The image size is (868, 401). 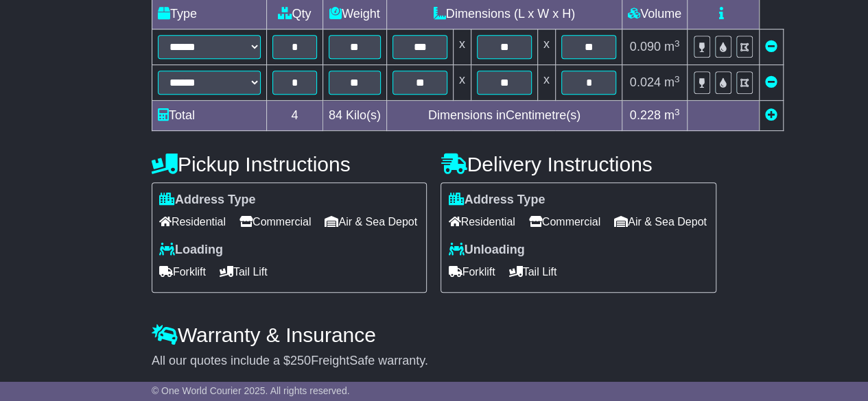 What do you see at coordinates (434, 334) in the screenshot?
I see `h4: Warranty & Insurance` at bounding box center [434, 334].